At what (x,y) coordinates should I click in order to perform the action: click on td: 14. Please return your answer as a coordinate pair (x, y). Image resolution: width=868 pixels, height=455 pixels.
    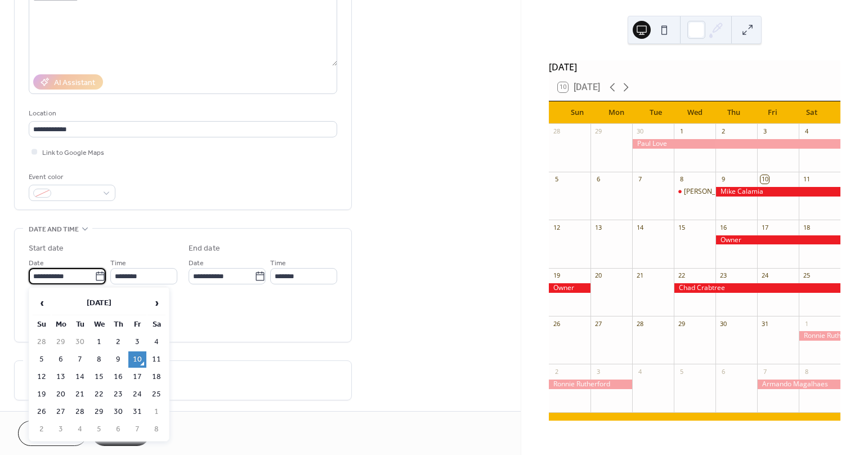
    Looking at the image, I should click on (80, 376).